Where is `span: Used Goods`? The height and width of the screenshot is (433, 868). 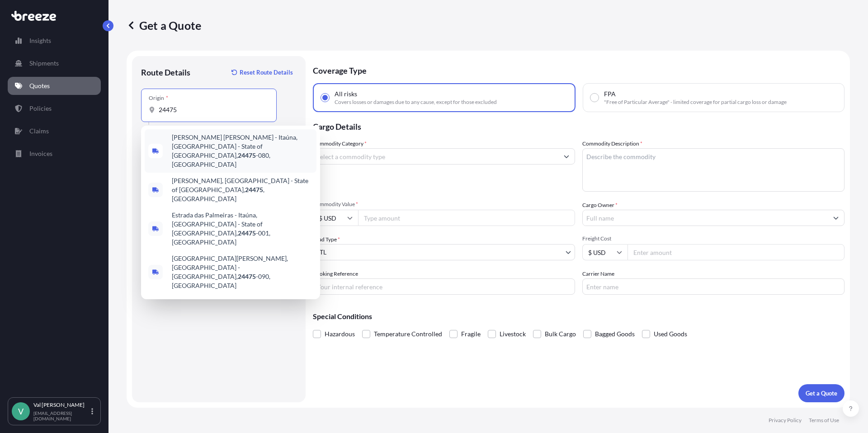 span: Used Goods is located at coordinates (670, 334).